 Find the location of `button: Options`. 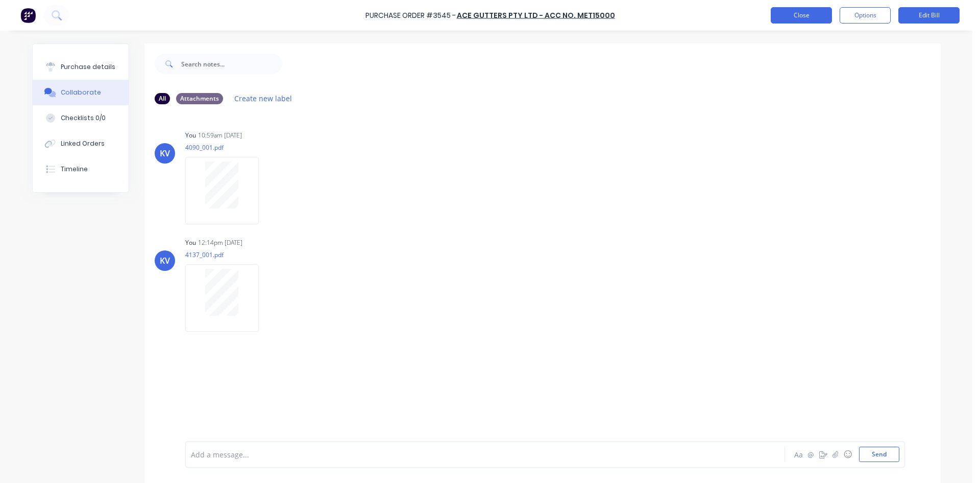

button: Options is located at coordinates (865, 16).